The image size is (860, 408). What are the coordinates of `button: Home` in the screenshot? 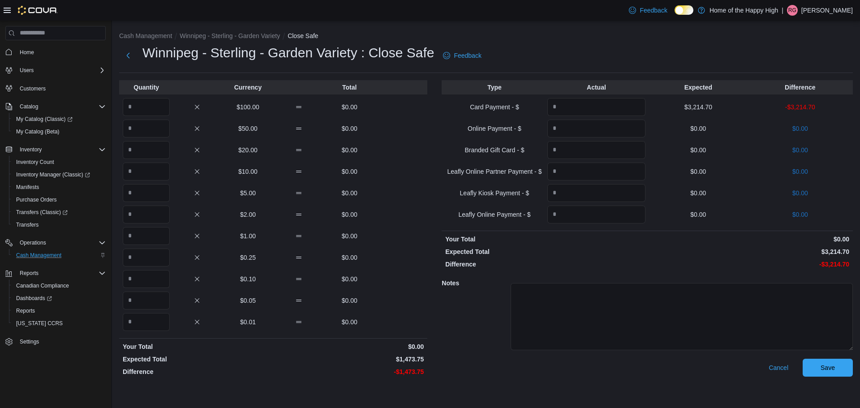 It's located at (56, 52).